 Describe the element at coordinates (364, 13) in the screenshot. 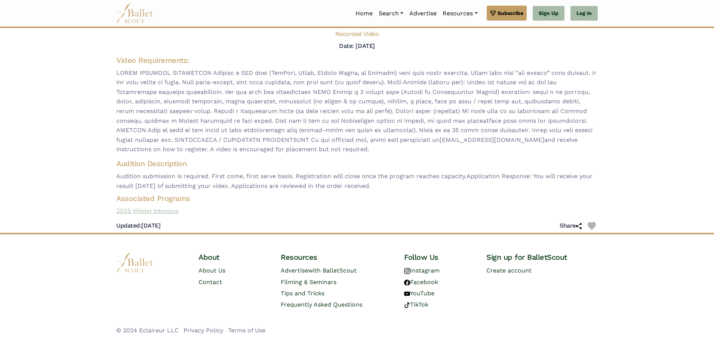

I see `a: Home` at that location.